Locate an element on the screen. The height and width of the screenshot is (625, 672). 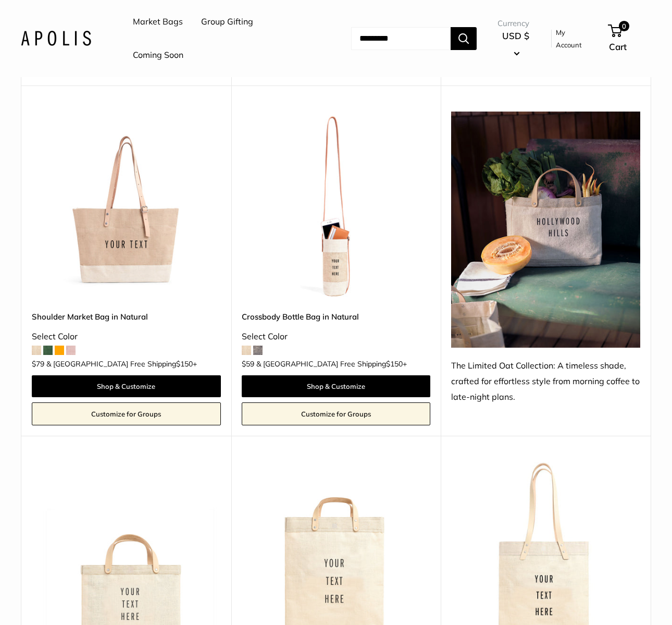
div: The Limited Oat Collection: A timeless shade, crafted for effortless style from morning coffee to... is located at coordinates (545, 381).